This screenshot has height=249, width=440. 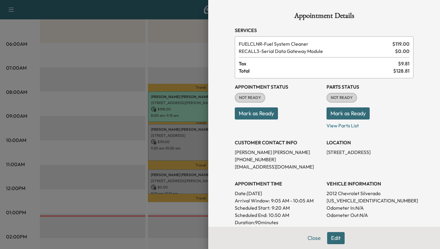 What do you see at coordinates (401, 44) in the screenshot?
I see `span: $ 119.00` at bounding box center [401, 44].